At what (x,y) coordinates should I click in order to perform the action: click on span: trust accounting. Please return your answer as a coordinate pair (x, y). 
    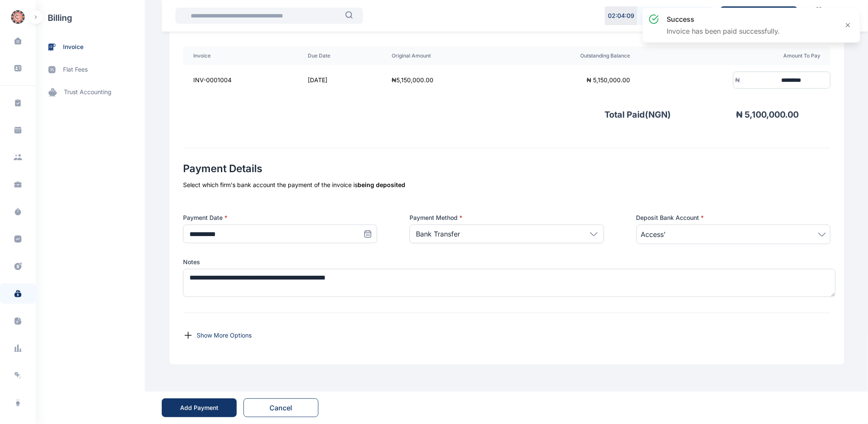
    Looking at the image, I should click on (88, 92).